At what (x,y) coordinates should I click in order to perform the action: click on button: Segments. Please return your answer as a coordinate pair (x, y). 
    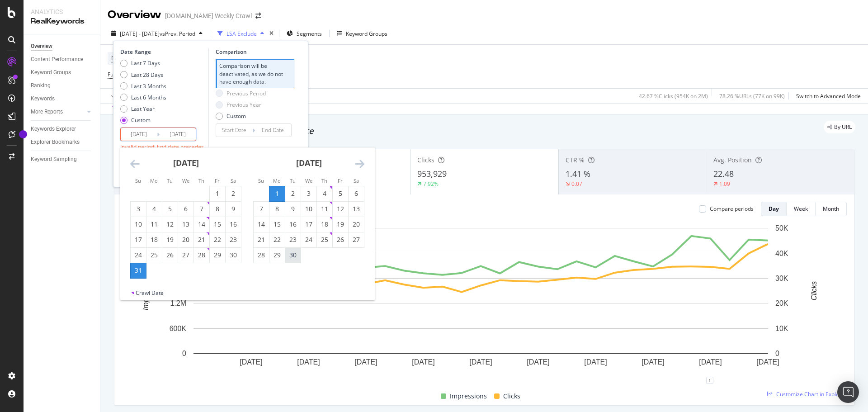
    Looking at the image, I should click on (304, 34).